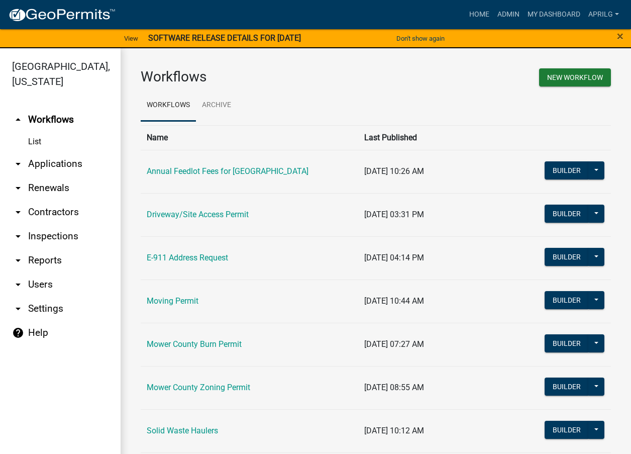 This screenshot has height=454, width=631. What do you see at coordinates (194, 344) in the screenshot?
I see `a: Mower County Burn Permit` at bounding box center [194, 344].